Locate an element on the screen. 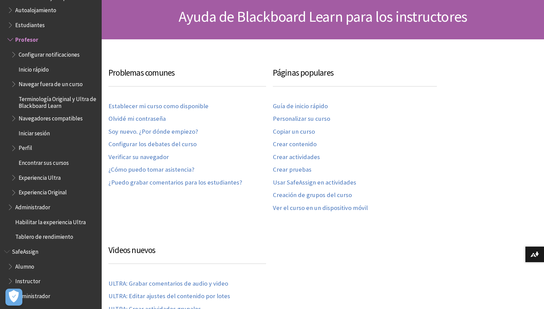 This screenshot has width=544, height=309. a: ¿Puedo grabar comentarios para los estudiantes? is located at coordinates (175, 182).